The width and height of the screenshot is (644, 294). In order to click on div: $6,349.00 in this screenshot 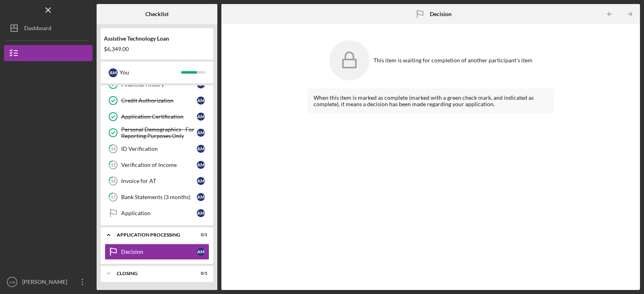, I will do `click(157, 49)`.